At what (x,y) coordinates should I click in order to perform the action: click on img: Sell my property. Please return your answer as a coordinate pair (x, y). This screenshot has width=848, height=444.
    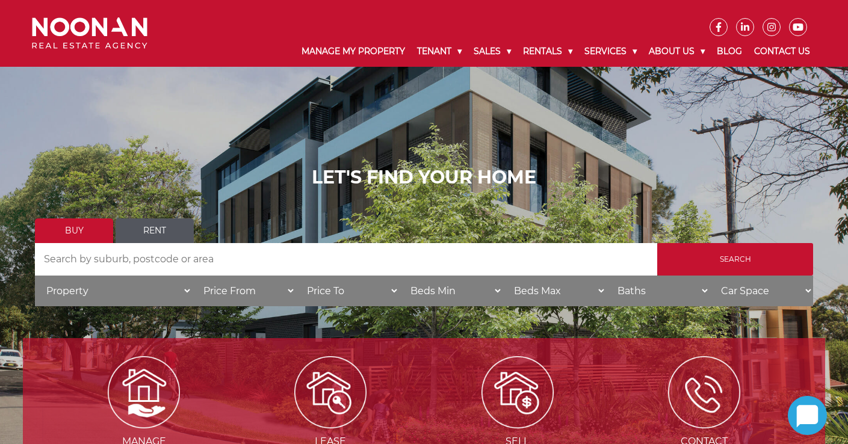
    Looking at the image, I should click on (517, 392).